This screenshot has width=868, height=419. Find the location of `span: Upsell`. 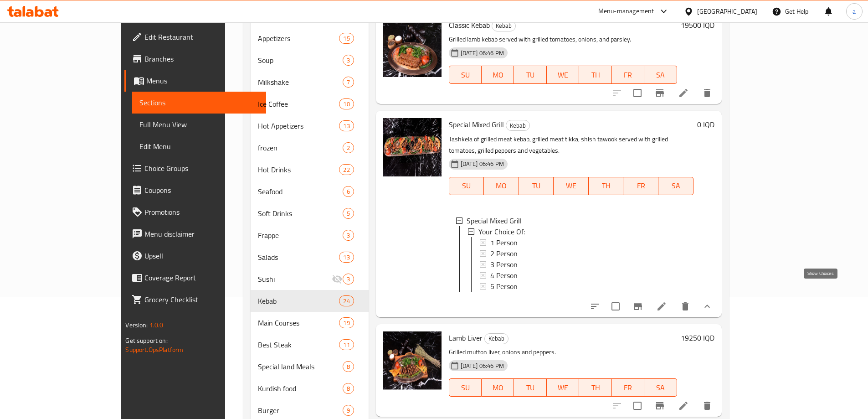

span: Upsell is located at coordinates (202, 256).